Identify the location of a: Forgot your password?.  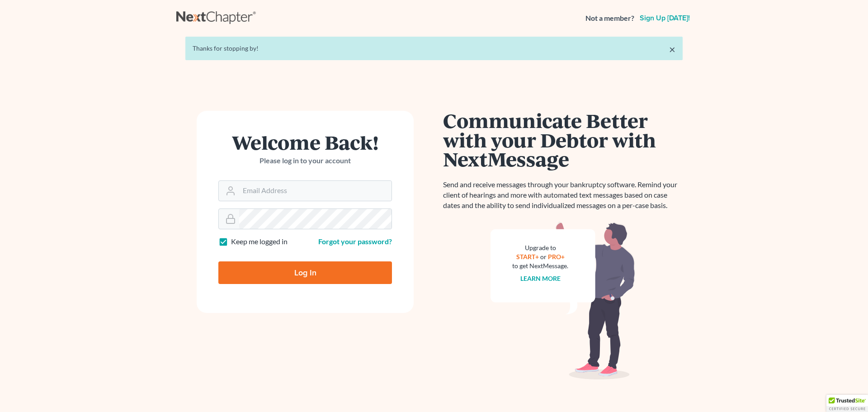
(355, 241).